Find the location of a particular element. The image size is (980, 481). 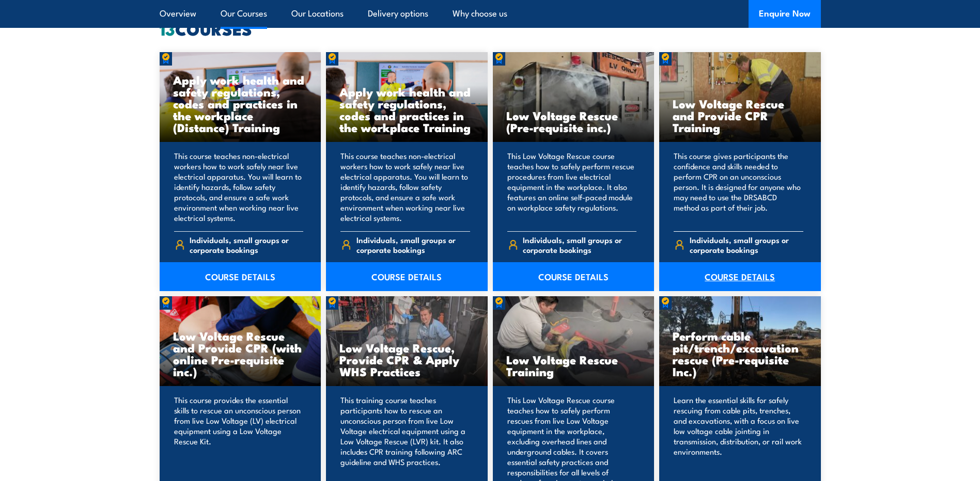

h3: Perform cable pit/trench/excavation rescue (Pre-requisite Inc.) is located at coordinates (739, 354).